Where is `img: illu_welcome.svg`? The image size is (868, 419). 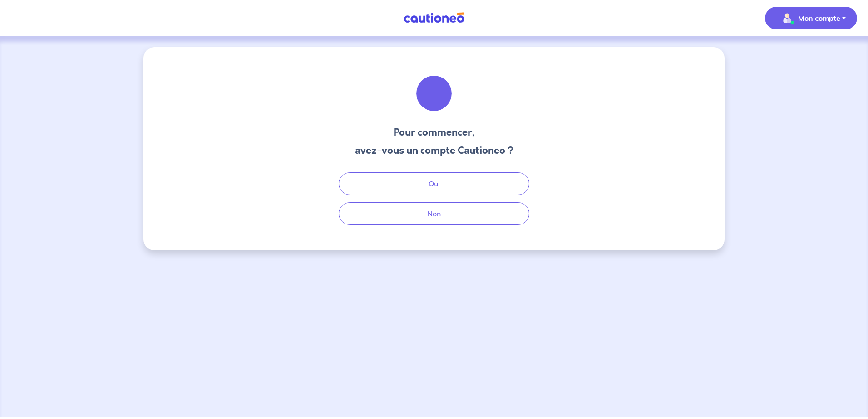 img: illu_welcome.svg is located at coordinates (434, 93).